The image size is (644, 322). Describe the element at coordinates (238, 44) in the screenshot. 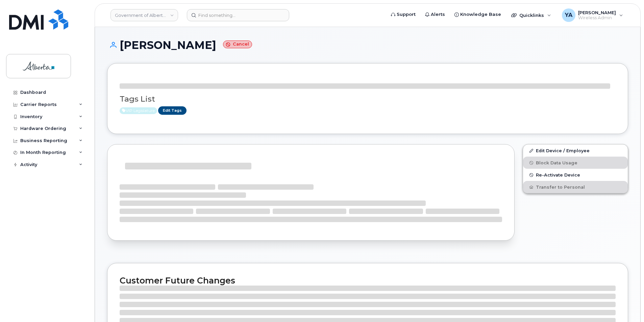

I see `small: Cancel` at that location.